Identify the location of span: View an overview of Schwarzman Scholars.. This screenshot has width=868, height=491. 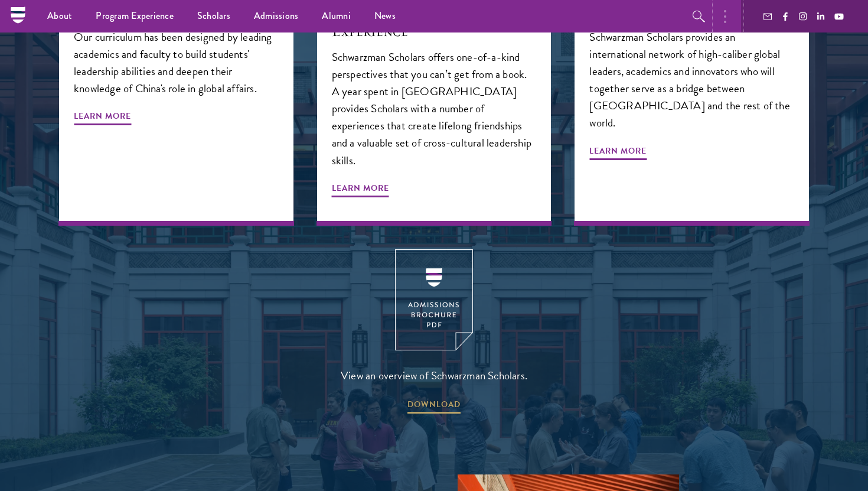
(434, 375).